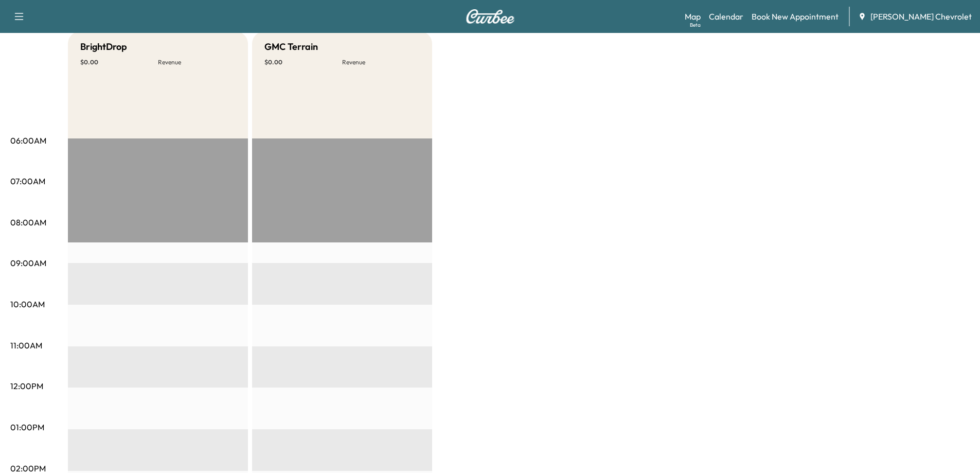 Image resolution: width=980 pixels, height=473 pixels. What do you see at coordinates (695, 24) in the screenshot?
I see `div: Beta` at bounding box center [695, 24].